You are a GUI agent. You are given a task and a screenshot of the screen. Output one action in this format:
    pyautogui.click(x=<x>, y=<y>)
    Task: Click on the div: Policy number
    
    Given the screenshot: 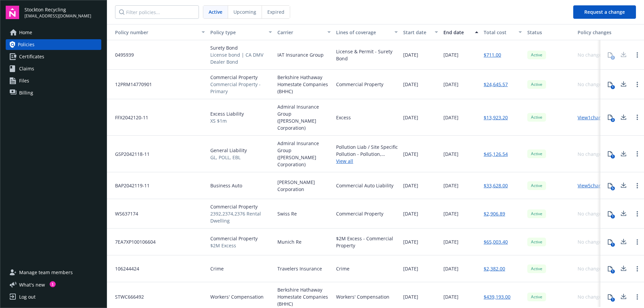 What is the action you would take?
    pyautogui.click(x=154, y=32)
    